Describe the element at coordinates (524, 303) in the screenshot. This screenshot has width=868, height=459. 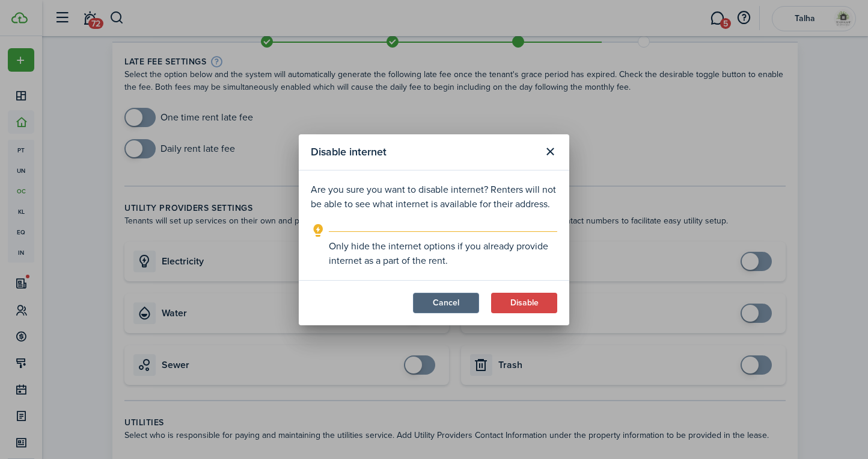
I see `button: Disable` at that location.